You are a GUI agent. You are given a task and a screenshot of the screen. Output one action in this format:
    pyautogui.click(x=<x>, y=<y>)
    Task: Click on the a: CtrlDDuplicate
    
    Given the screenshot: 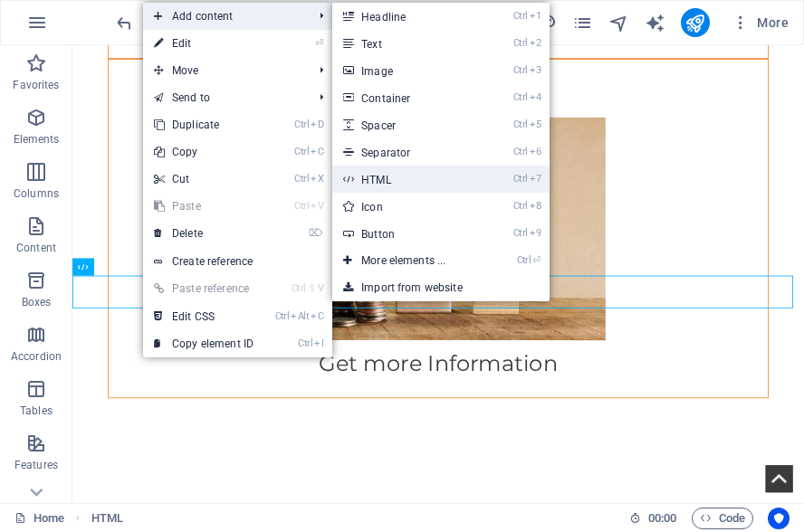 What is the action you would take?
    pyautogui.click(x=204, y=125)
    